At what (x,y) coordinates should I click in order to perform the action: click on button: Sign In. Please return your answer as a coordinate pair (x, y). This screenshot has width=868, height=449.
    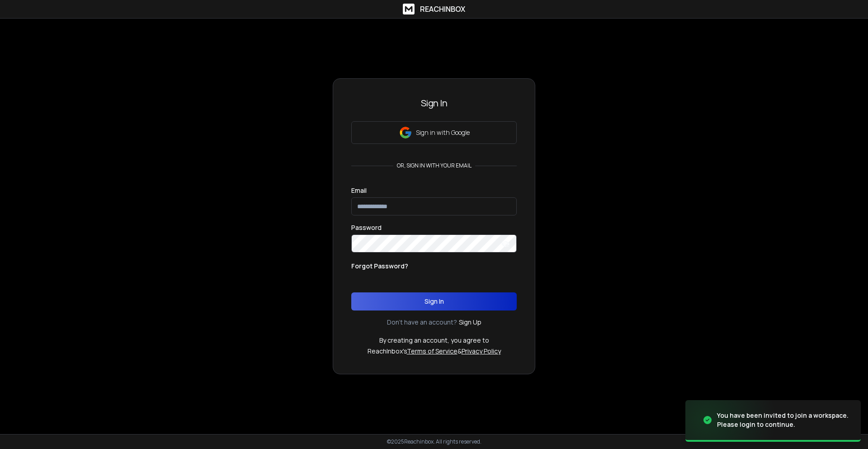
    Looking at the image, I should click on (434, 301).